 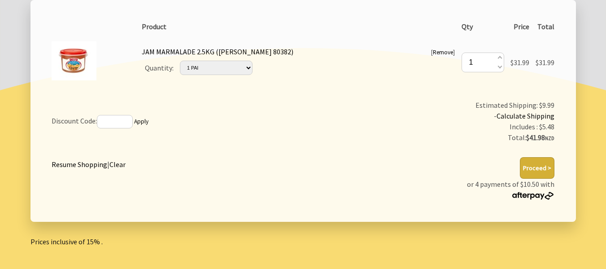 What do you see at coordinates (303, 241) in the screenshot?
I see `p: Prices inclusive of 15% .` at bounding box center [303, 241].